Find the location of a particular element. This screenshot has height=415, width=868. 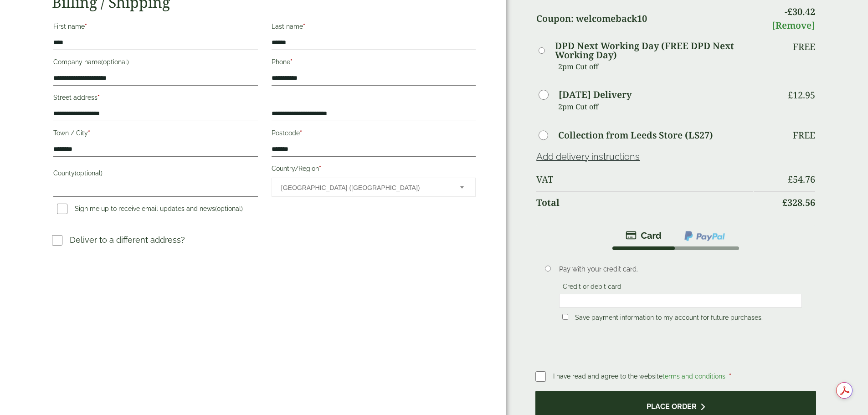

label: Sign me up to receive email updates and news is located at coordinates (150, 210).